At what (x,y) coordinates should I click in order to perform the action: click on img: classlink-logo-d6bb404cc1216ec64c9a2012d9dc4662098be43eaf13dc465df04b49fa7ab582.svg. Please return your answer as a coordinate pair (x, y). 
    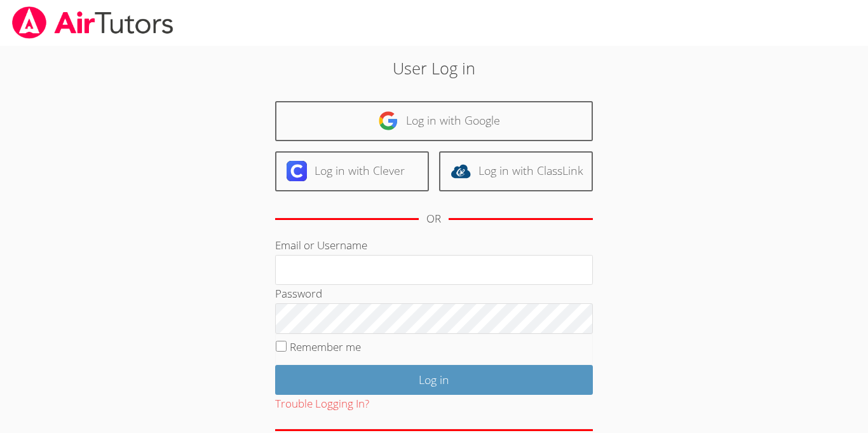
    Looking at the image, I should click on (461, 171).